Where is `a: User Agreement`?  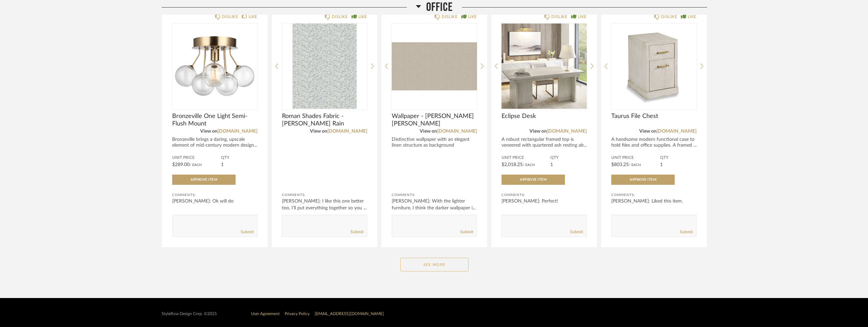 a: User Agreement is located at coordinates (265, 313).